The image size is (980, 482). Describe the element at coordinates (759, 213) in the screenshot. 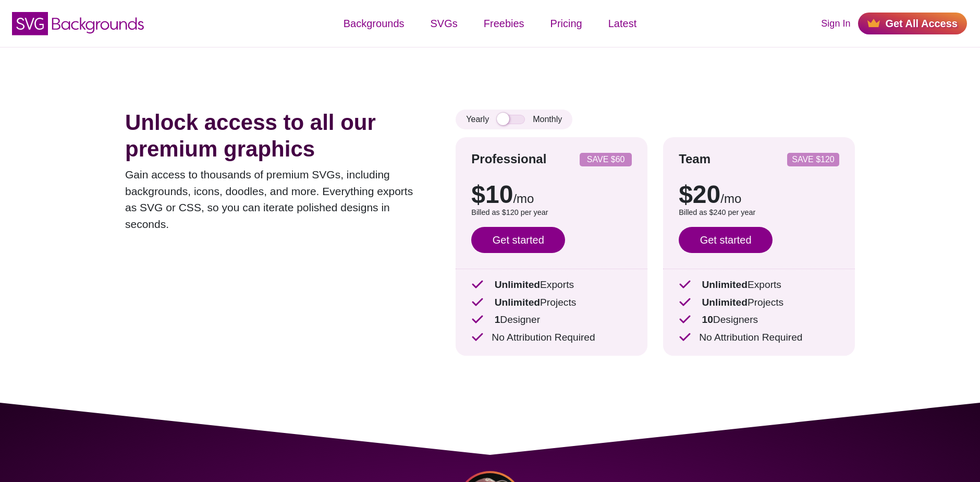

I see `p: Billed as $240 per year` at that location.